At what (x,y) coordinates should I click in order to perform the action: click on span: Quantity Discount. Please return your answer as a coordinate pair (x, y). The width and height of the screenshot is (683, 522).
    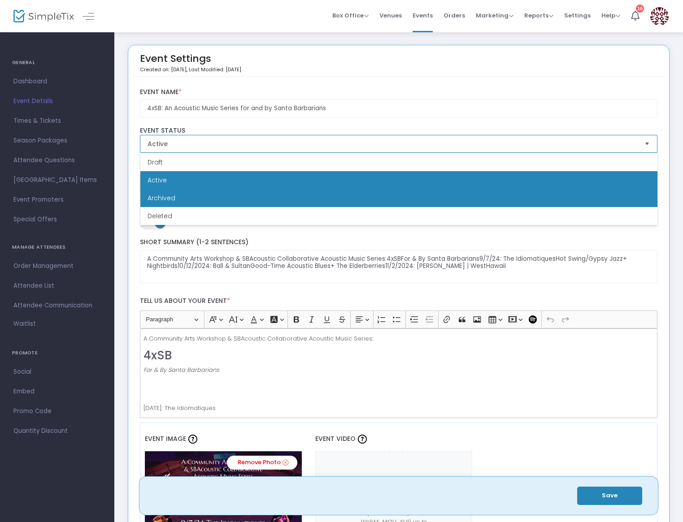
    Looking at the image, I should click on (57, 431).